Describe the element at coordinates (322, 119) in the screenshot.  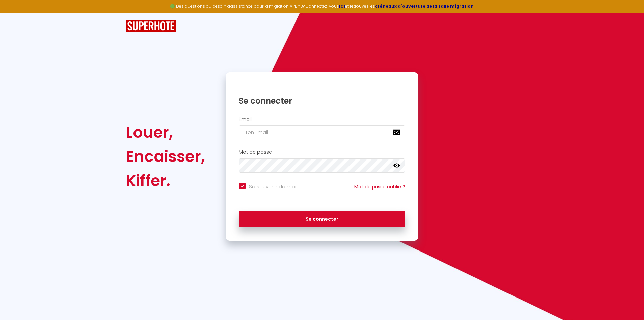
I see `h2: Email` at that location.